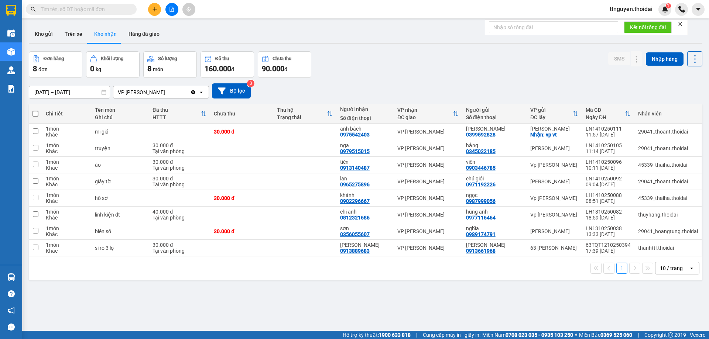  I want to click on div: 0979515015, so click(355, 151).